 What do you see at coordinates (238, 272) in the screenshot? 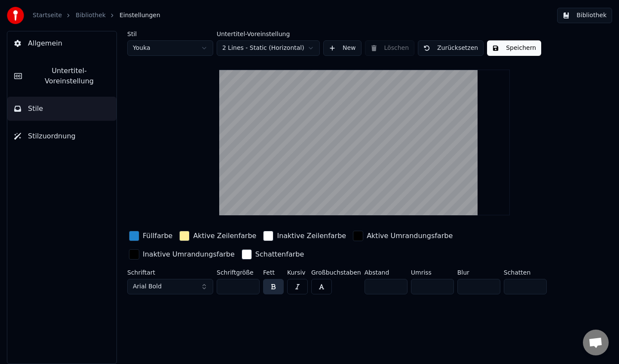
I see `label: Schriftgröße` at bounding box center [238, 272].